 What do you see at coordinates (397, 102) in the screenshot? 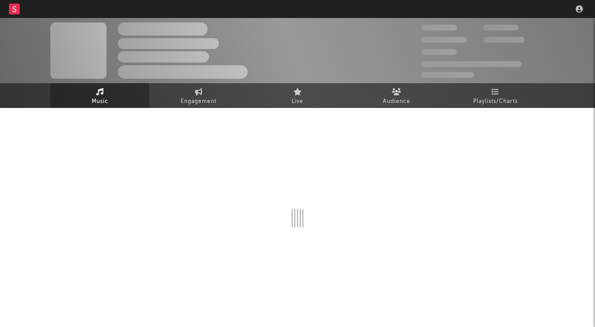
I see `span: Audience` at bounding box center [397, 102].